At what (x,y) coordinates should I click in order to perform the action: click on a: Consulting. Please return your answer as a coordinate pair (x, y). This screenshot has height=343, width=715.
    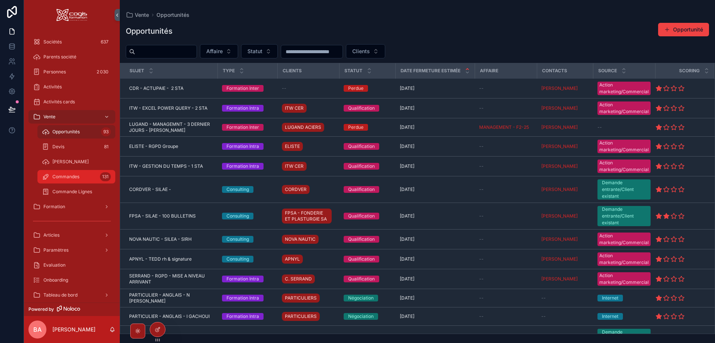
    Looking at the image, I should click on (248, 189).